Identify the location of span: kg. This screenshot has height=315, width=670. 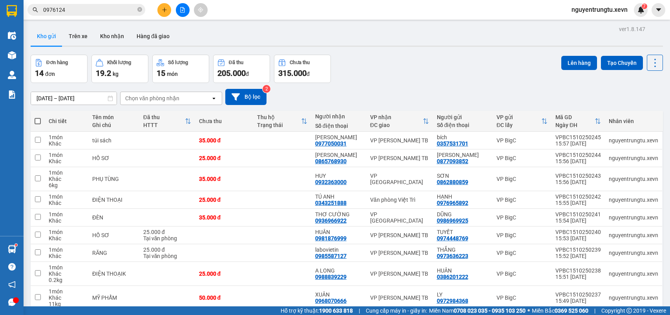
(115, 74).